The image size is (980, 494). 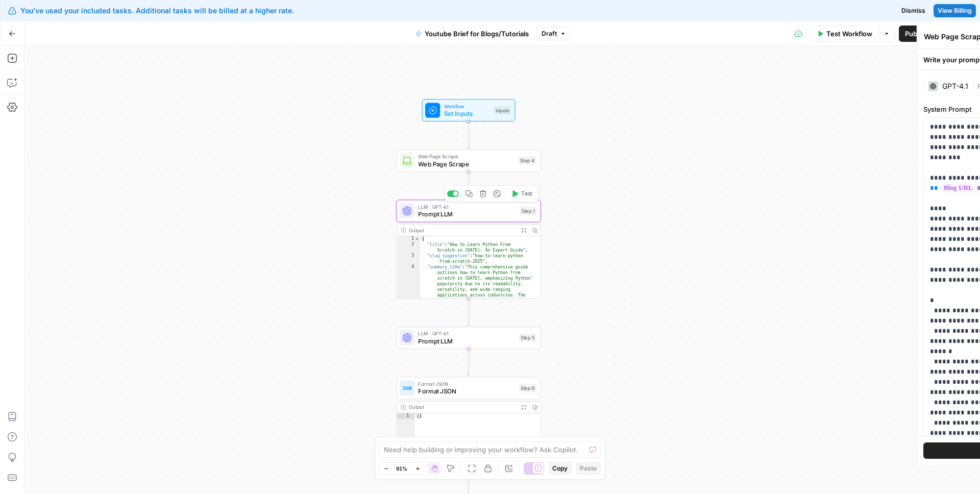 I want to click on div: Step 6, so click(x=528, y=388).